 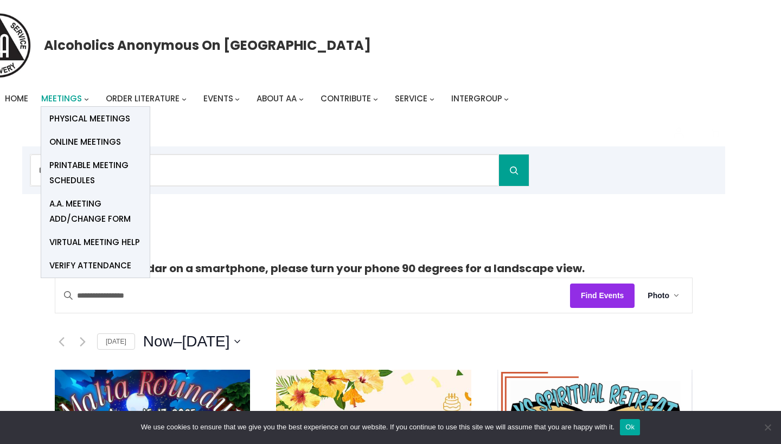 I want to click on a: Login, so click(x=678, y=133).